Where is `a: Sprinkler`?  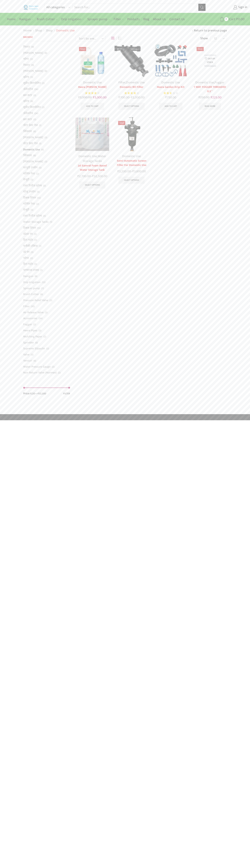
a: Sprinkler is located at coordinates (28, 342).